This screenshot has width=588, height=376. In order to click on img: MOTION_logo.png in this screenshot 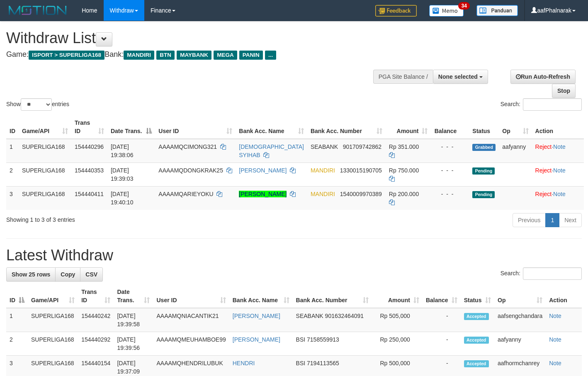, I will do `click(38, 10)`.